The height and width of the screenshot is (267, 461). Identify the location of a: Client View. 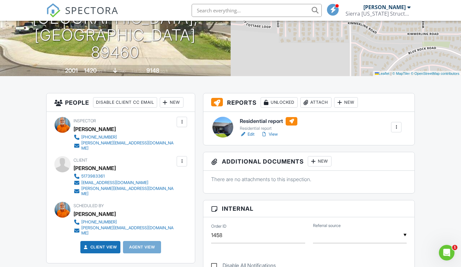
(100, 247).